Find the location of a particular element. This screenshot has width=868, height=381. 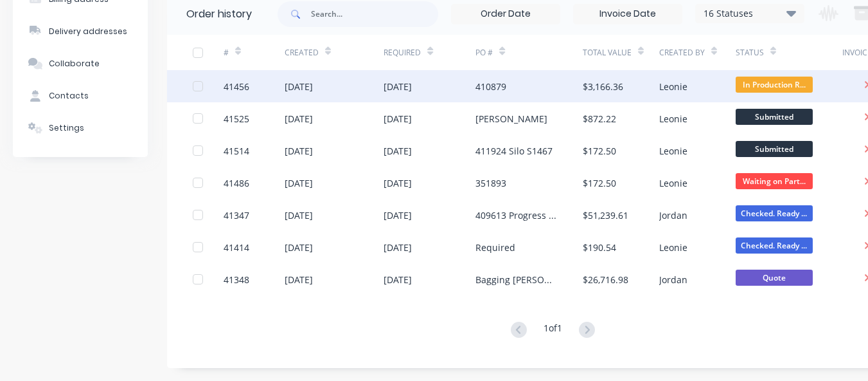

input: Search... is located at coordinates (374, 14).